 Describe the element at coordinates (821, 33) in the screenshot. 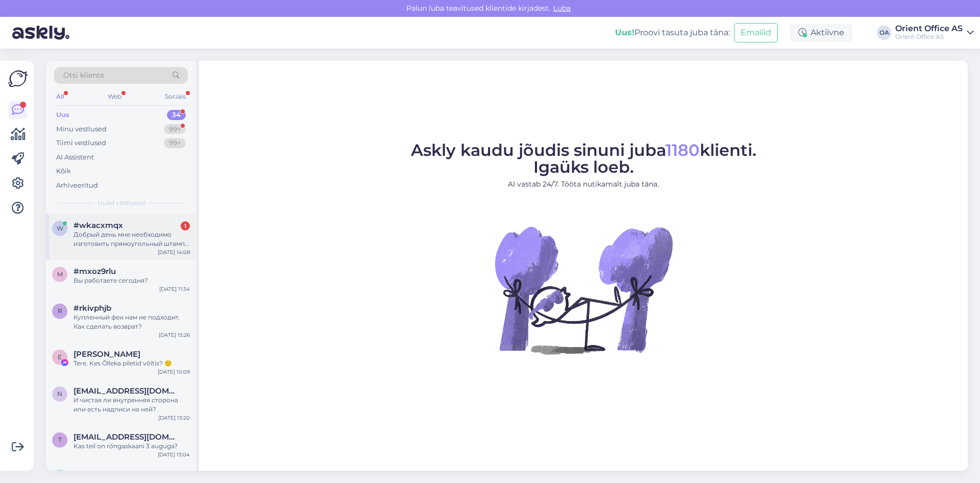

I see `div: Aktiivne` at that location.